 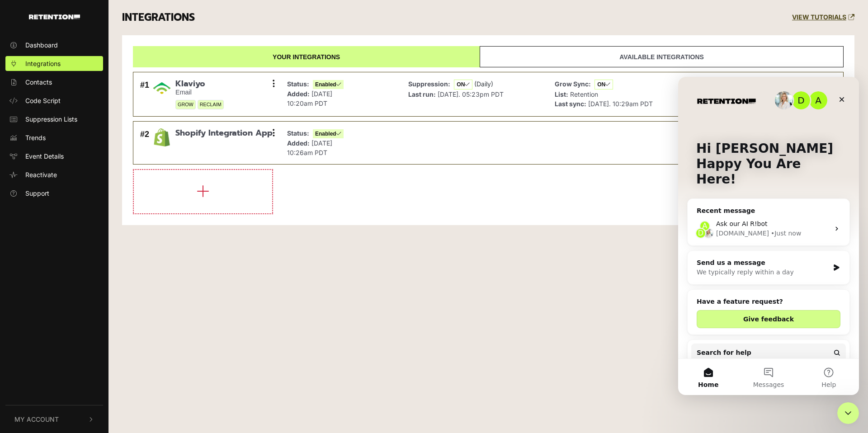 What do you see at coordinates (37, 193) in the screenshot?
I see `span: Support` at bounding box center [37, 193].